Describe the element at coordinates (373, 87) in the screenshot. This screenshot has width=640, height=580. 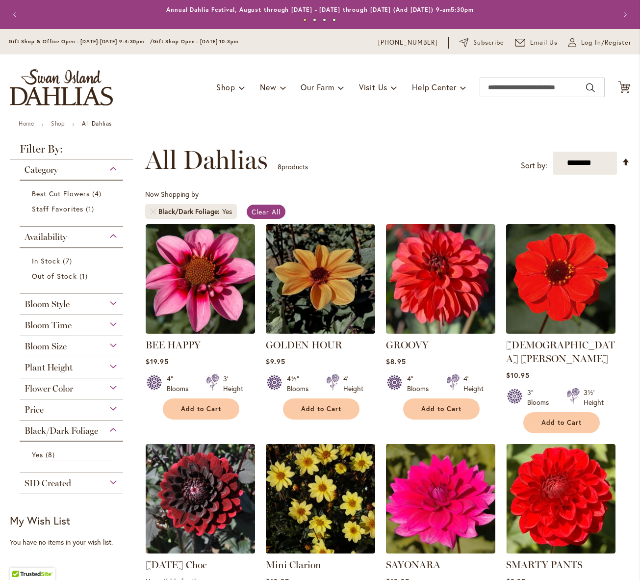
I see `span: Visit Us` at that location.